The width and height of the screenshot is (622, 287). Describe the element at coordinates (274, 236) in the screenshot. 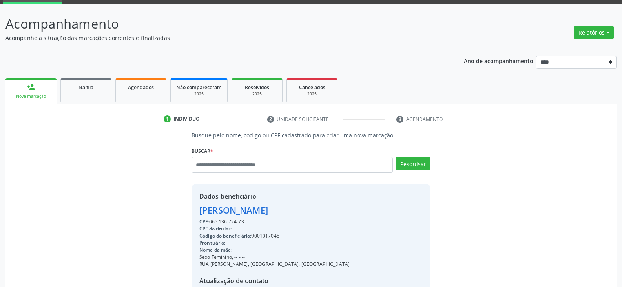

I see `div: 9001017045` at that location.